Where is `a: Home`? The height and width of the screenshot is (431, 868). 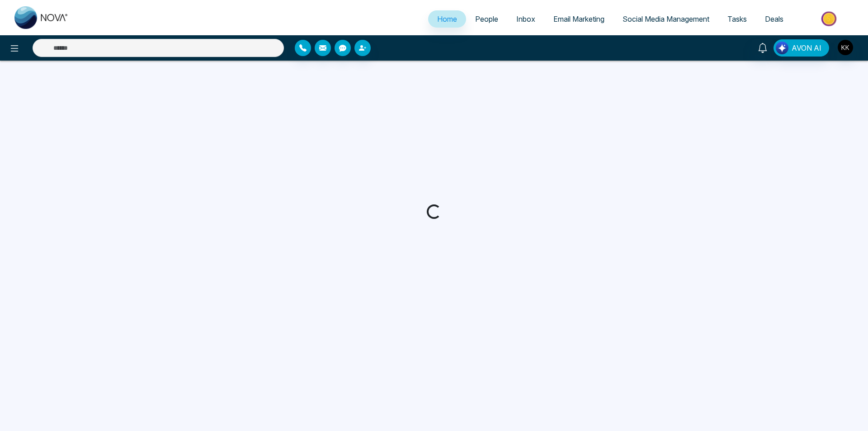
a: Home is located at coordinates (447, 19).